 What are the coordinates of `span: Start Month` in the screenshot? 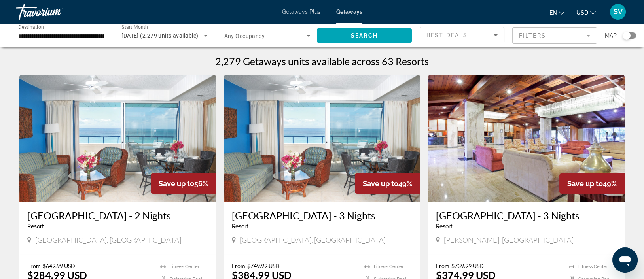 It's located at (134, 27).